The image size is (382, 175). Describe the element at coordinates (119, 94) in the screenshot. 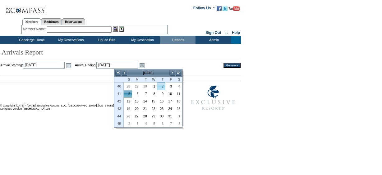

I see `th: 41` at that location.